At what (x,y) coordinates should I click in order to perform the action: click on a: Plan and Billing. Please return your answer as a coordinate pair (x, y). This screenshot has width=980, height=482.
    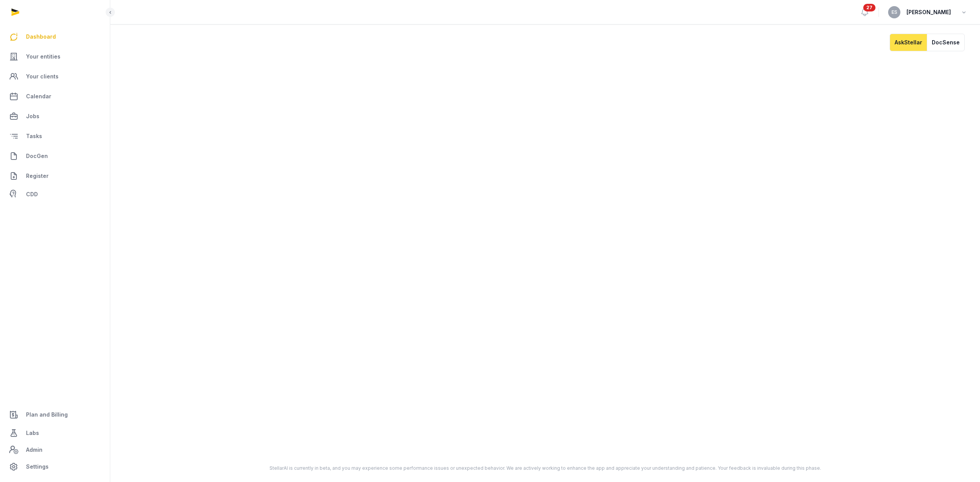
    Looking at the image, I should click on (55, 414).